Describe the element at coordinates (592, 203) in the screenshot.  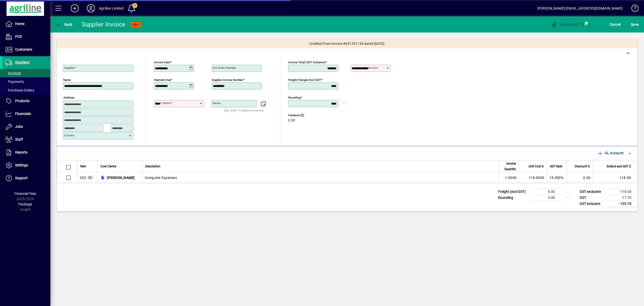
I see `td: GST inclusive` at that location.